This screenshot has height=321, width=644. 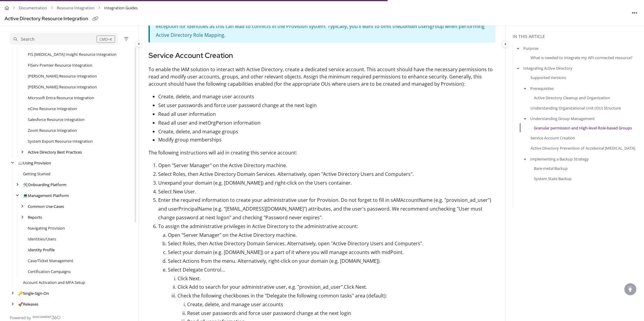 What do you see at coordinates (56, 119) in the screenshot?
I see `a: Salesforce Resource Integration` at bounding box center [56, 119].